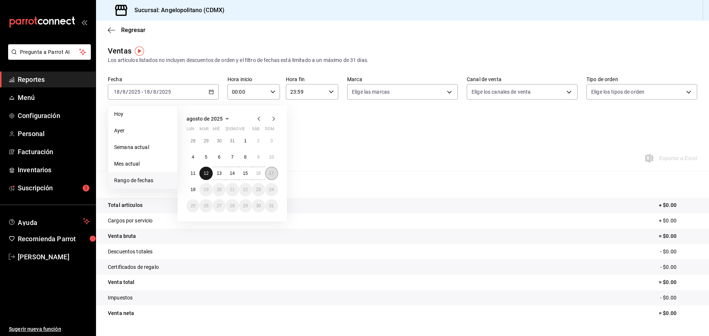 Image resolution: width=709 pixels, height=336 pixels. I want to click on label: Hora inicio, so click(254, 79).